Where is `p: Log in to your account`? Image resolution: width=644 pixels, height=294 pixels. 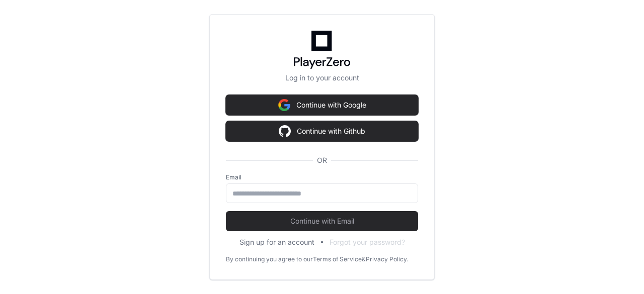
p: Log in to your account is located at coordinates (322, 78).